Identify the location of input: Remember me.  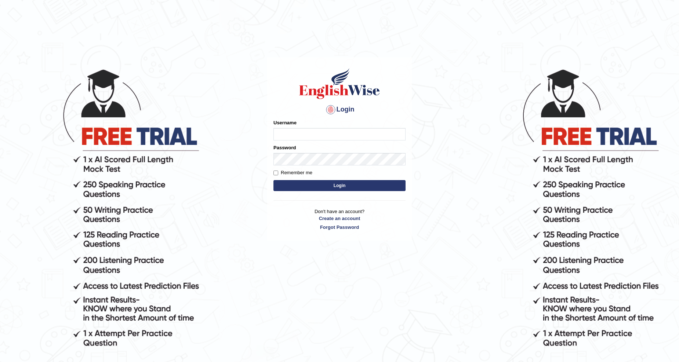
(276, 173).